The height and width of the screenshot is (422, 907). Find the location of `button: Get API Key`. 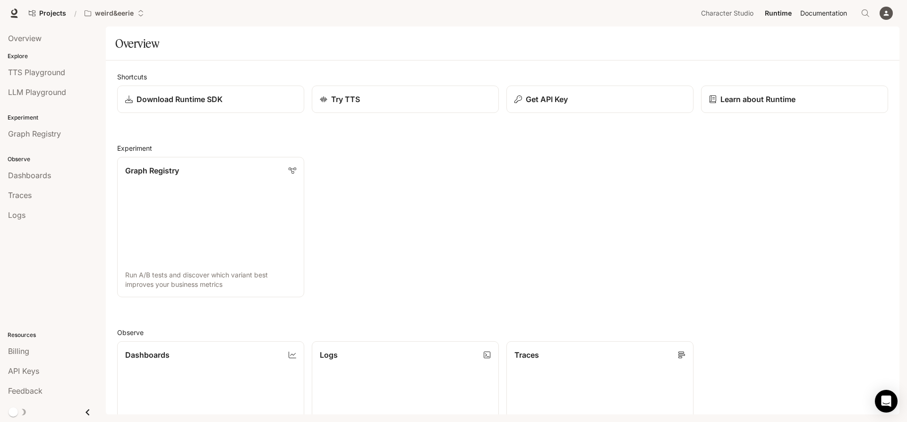

button: Get API Key is located at coordinates (600, 99).